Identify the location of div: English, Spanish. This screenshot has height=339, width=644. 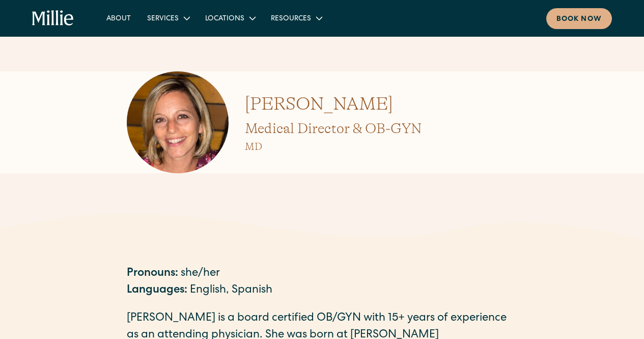
(231, 291).